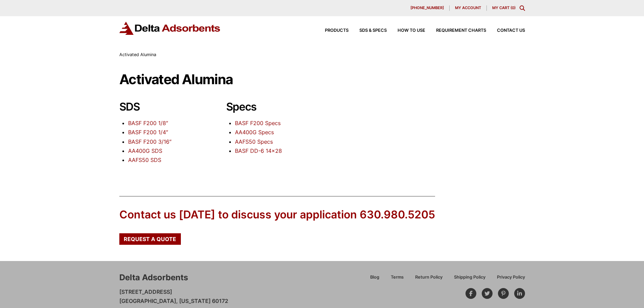 Image resolution: width=644 pixels, height=308 pixels. Describe the element at coordinates (171, 28) in the screenshot. I see `img: Delta Adsorbents` at that location.